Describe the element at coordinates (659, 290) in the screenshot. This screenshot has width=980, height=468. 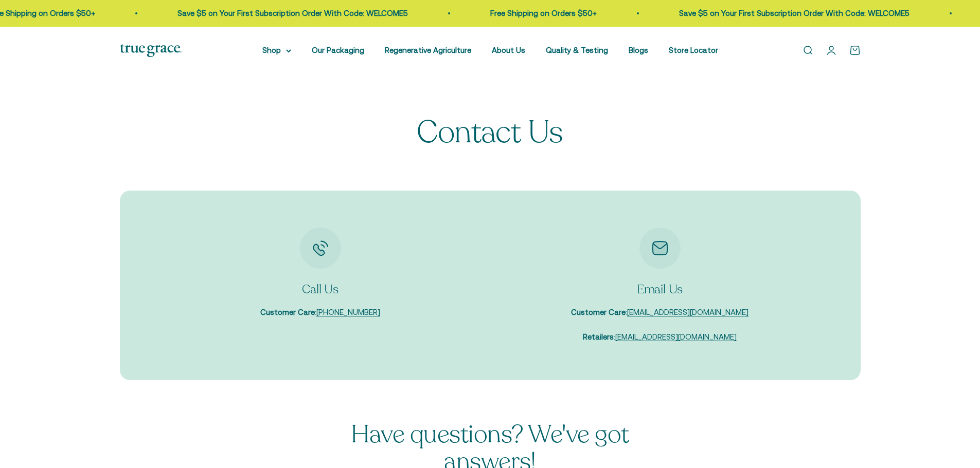
I see `p: Email Us` at that location.